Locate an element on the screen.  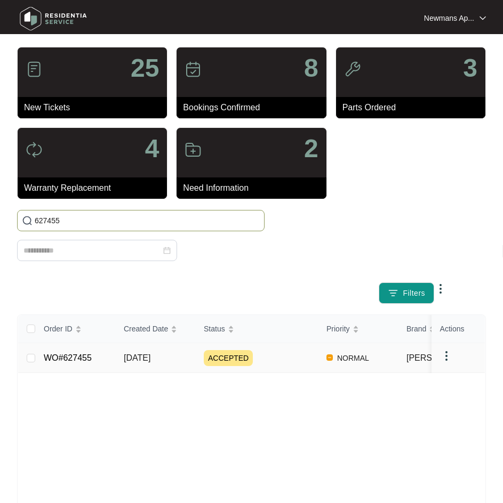
th: Priority is located at coordinates (358, 329).